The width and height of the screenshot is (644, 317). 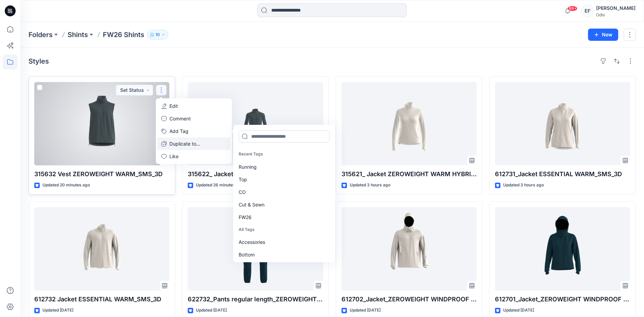 I want to click on p: 612701_Jacket_ZEROWEIGHT WINDPROOF X WARM_SMS_3D, so click(x=562, y=299).